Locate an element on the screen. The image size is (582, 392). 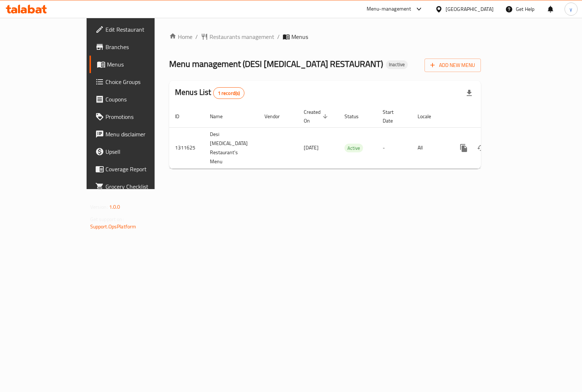
span: Version: is located at coordinates (99, 207).